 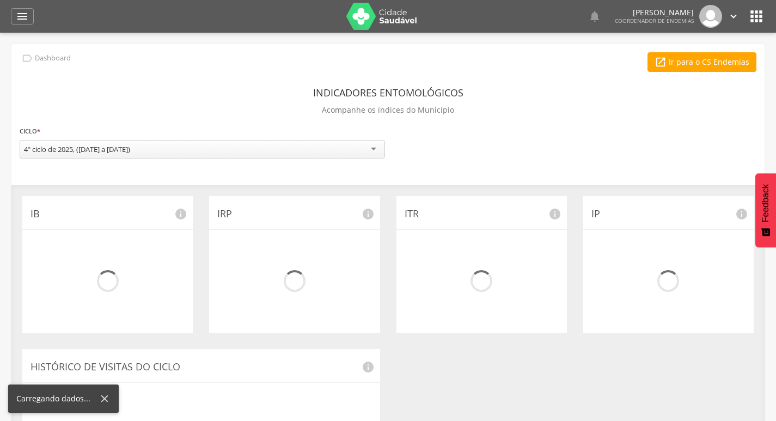 I want to click on p: IRP, so click(x=294, y=214).